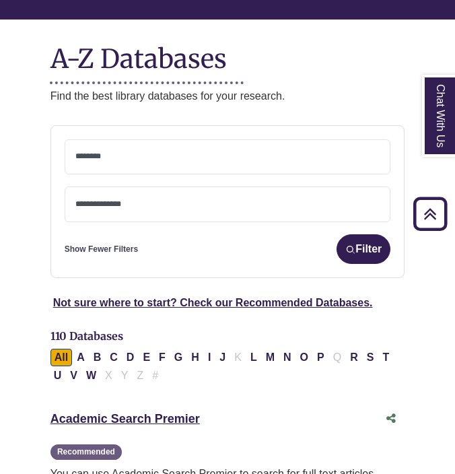  I want to click on button: Filter Results H, so click(195, 357).